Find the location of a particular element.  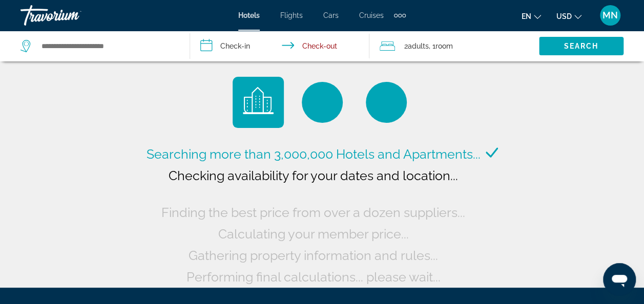

span: USD is located at coordinates (564, 17).